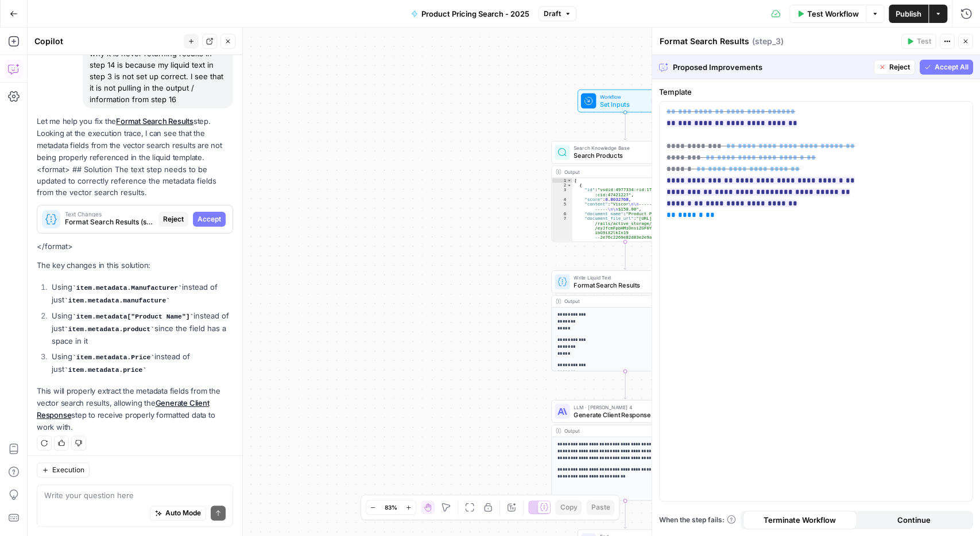 This screenshot has width=980, height=536. I want to click on span: Accept, so click(209, 219).